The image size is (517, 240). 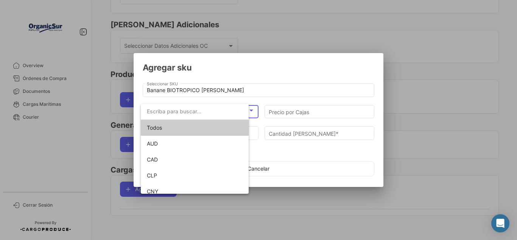 What do you see at coordinates (152, 175) in the screenshot?
I see `span: CLP` at bounding box center [152, 175].